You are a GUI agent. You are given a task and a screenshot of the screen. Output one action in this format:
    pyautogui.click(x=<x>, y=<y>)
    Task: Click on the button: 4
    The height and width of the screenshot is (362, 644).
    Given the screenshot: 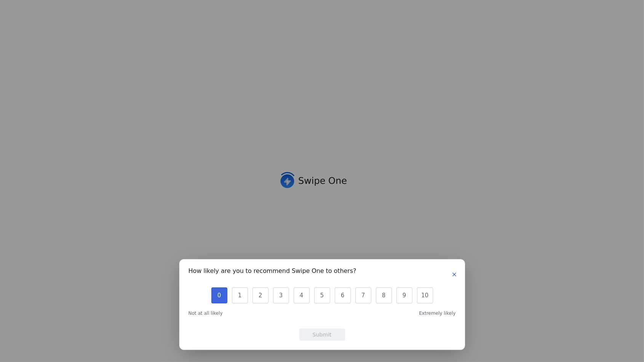 What is the action you would take?
    pyautogui.click(x=302, y=295)
    